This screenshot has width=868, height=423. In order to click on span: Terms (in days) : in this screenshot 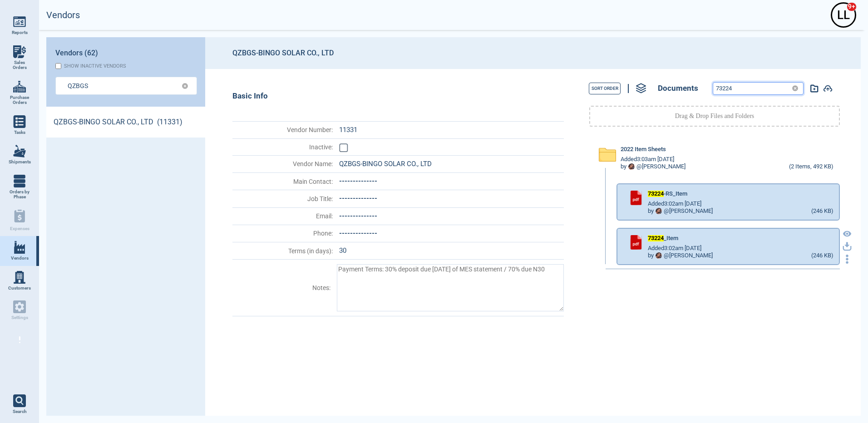, I will do `click(283, 251)`.